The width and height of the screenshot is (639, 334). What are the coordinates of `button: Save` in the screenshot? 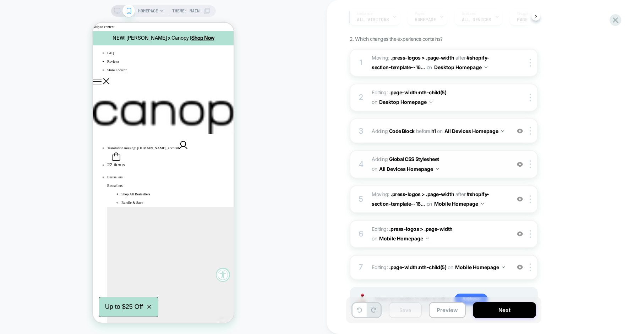 It's located at (405, 310).